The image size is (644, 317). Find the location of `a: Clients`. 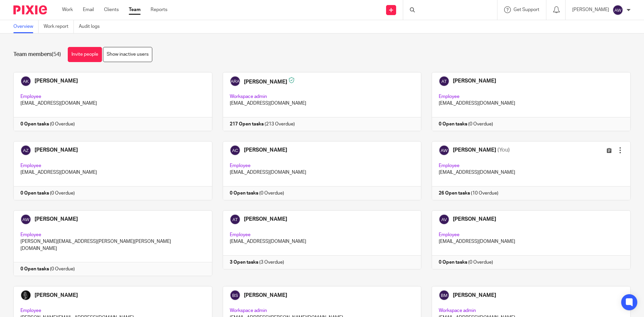

a: Clients is located at coordinates (111, 10).